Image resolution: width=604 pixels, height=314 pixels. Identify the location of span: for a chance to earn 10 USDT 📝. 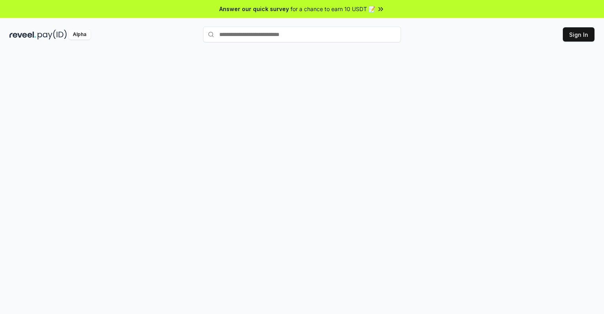
(333, 9).